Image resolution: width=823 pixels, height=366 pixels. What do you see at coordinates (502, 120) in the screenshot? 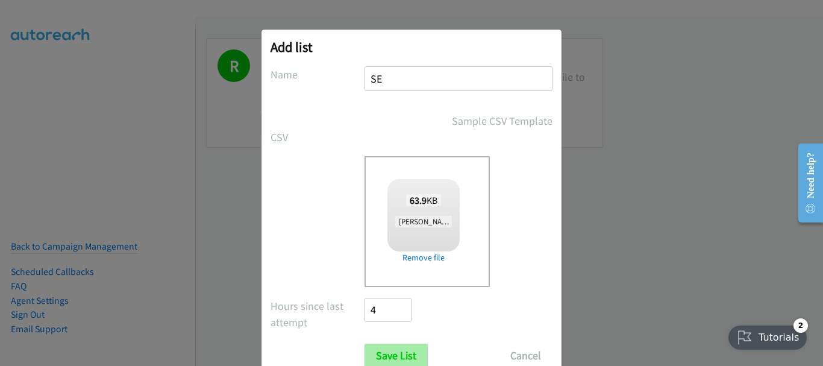
I see `a: Sample CSV Template` at bounding box center [502, 120].